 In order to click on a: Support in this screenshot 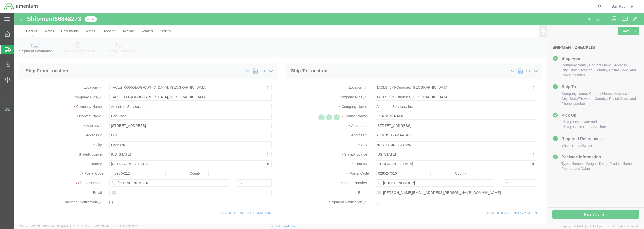, I will do `click(276, 226)`.